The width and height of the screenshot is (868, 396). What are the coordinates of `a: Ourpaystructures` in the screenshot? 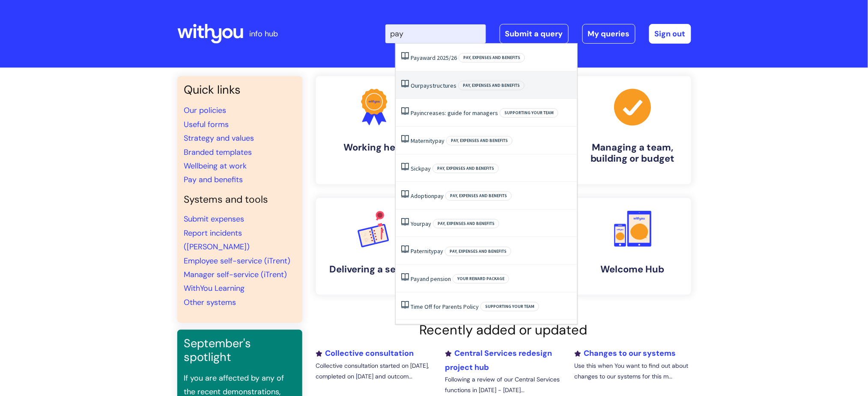 It's located at (433, 86).